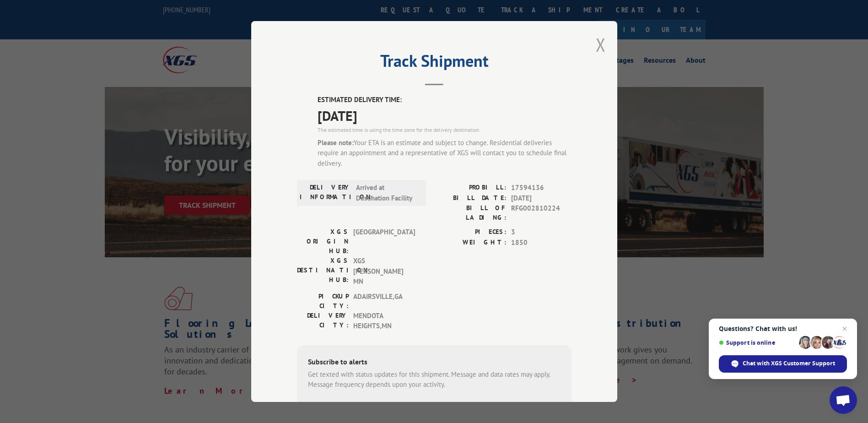 The image size is (868, 423). What do you see at coordinates (601, 45) in the screenshot?
I see `button: Close modal` at bounding box center [601, 45].